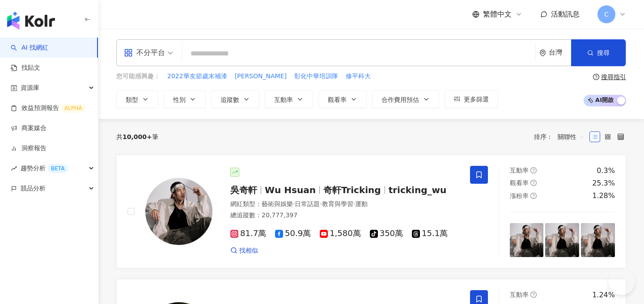 The width and height of the screenshot is (644, 304). What do you see at coordinates (316, 77) in the screenshot?
I see `button: 彰化中華培訓隊` at bounding box center [316, 77].